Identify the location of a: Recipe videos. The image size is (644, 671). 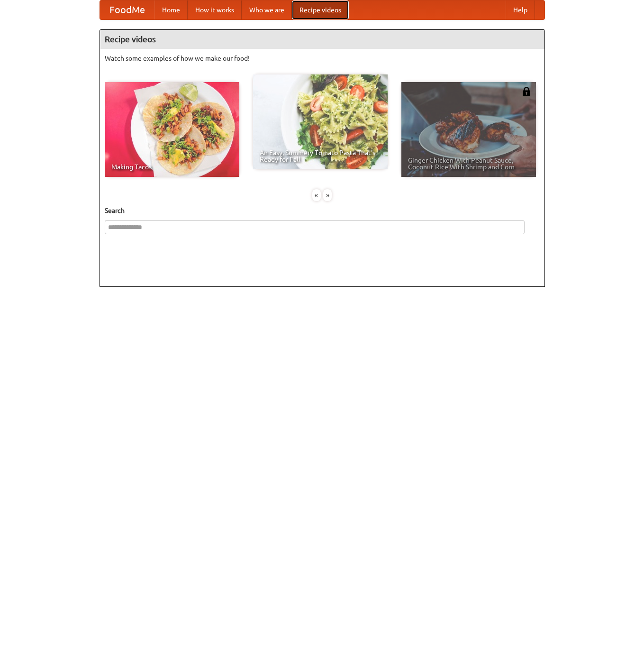
(320, 10).